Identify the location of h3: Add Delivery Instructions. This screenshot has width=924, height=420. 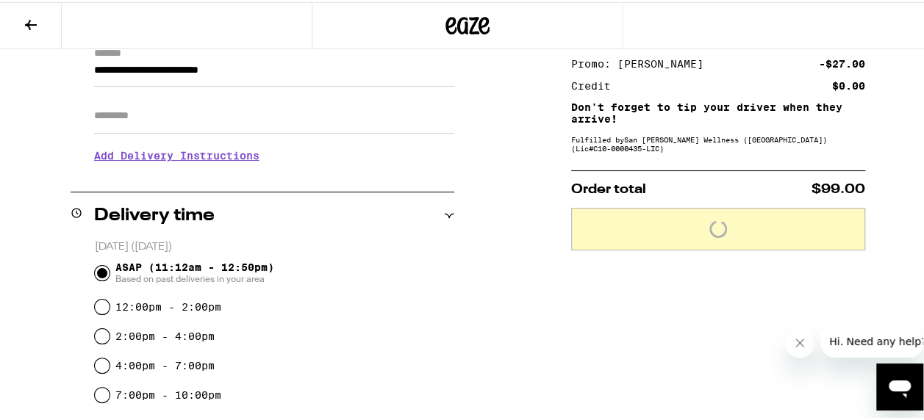
(274, 154).